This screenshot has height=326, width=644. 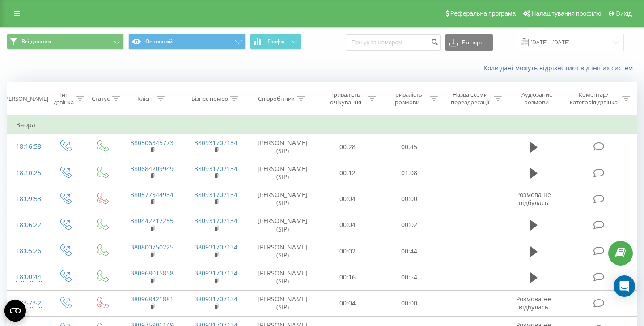 What do you see at coordinates (393, 43) in the screenshot?
I see `input: Пошук за номером` at bounding box center [393, 43].